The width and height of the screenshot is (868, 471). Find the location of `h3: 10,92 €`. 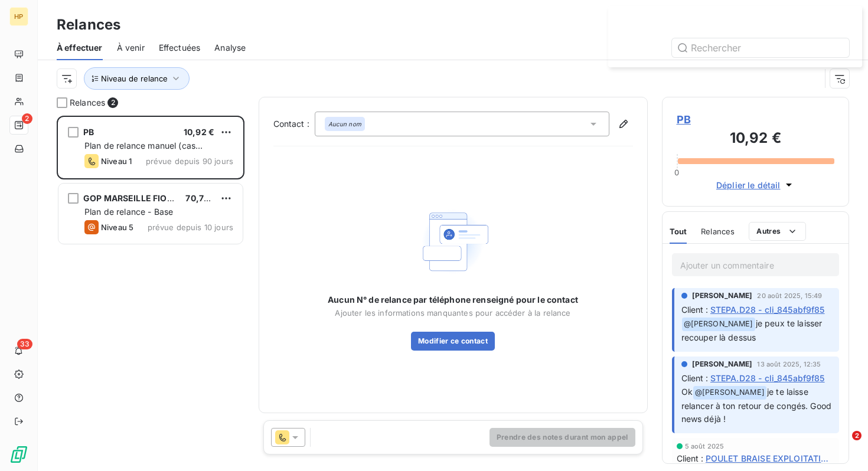

h3: 10,92 € is located at coordinates (756, 139).